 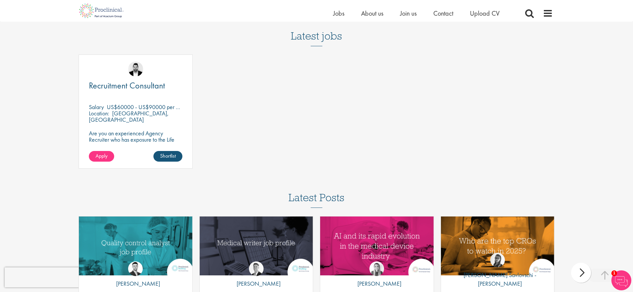 I want to click on span: About us, so click(x=372, y=13).